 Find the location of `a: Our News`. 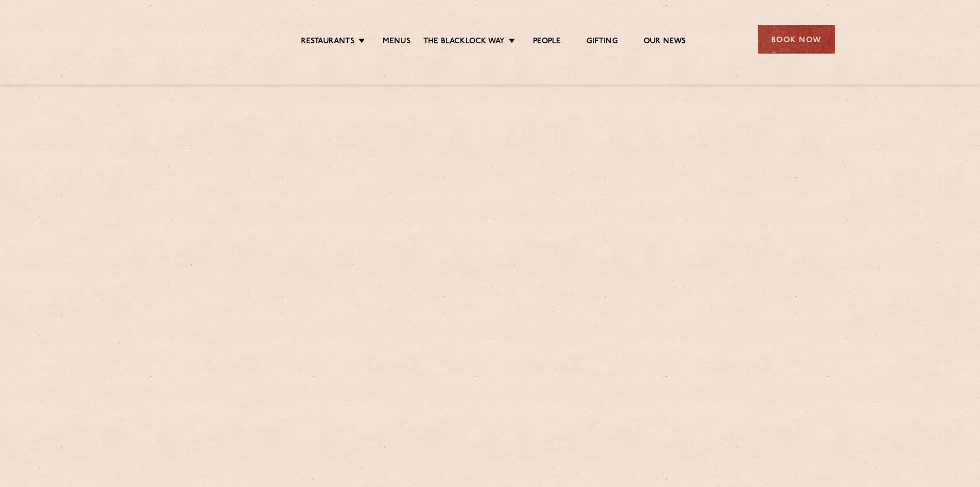

a: Our News is located at coordinates (665, 42).